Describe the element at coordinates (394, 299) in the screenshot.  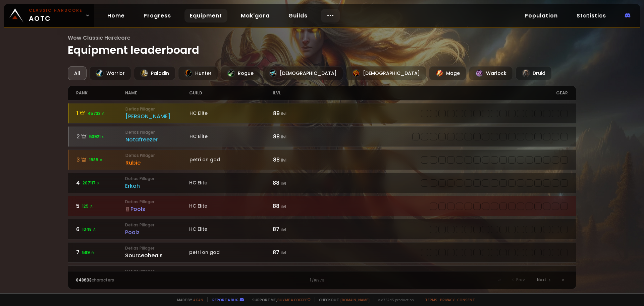
I see `span: v. d752d5 - production` at that location.